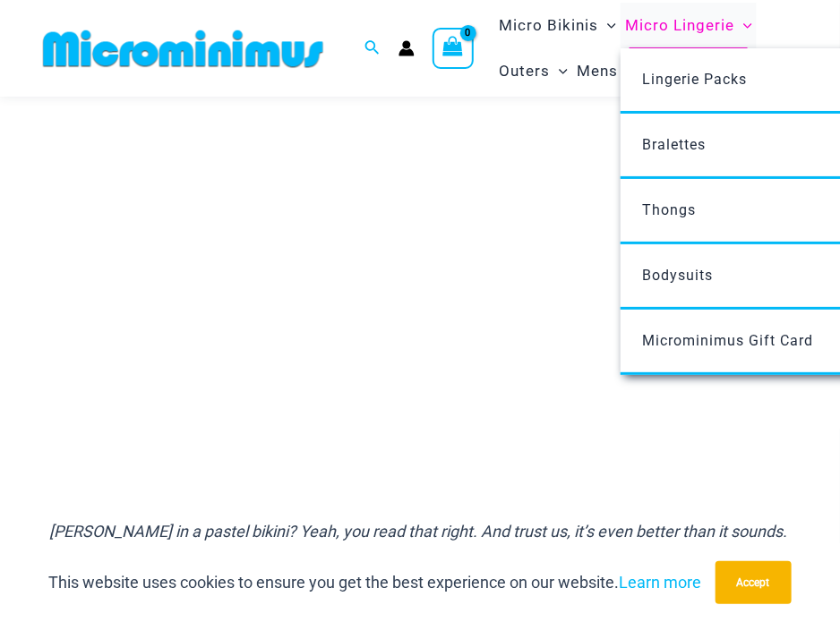  What do you see at coordinates (548, 25) in the screenshot?
I see `span: Micro Bikinis` at bounding box center [548, 25].